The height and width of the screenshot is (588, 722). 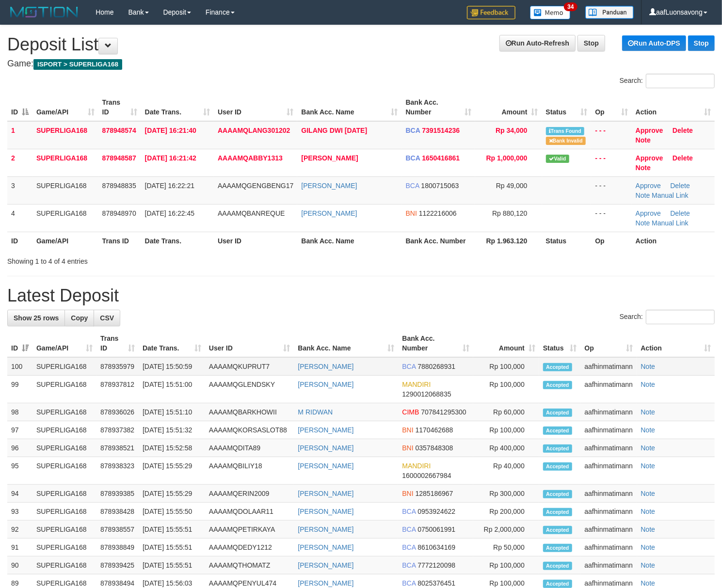 What do you see at coordinates (511, 131) in the screenshot?
I see `span: Rp 34,000` at bounding box center [511, 131].